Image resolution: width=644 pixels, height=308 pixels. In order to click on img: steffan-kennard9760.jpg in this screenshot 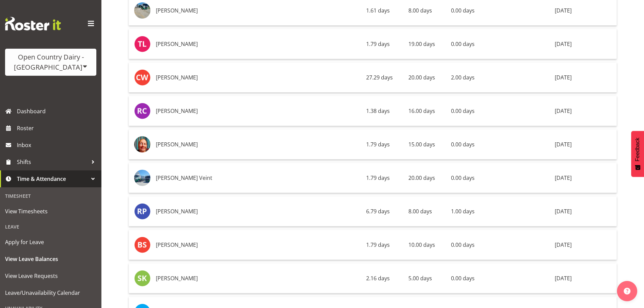, I will do `click(142, 278)`.